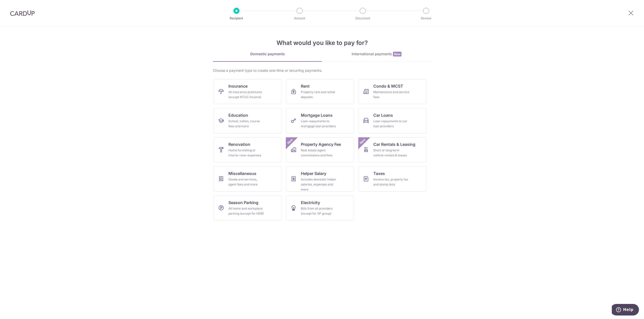 The image size is (644, 319). I want to click on div: School, tuition, course fees and more, so click(246, 124).